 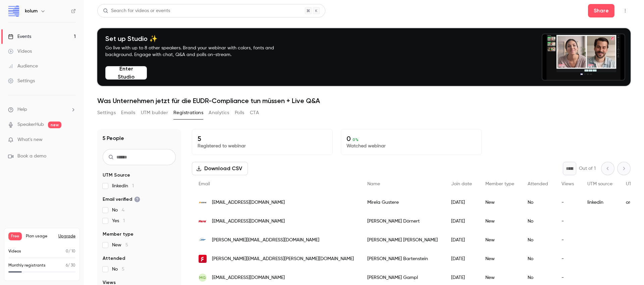 What do you see at coordinates (154, 113) in the screenshot?
I see `button: UTM builder` at bounding box center [154, 113].